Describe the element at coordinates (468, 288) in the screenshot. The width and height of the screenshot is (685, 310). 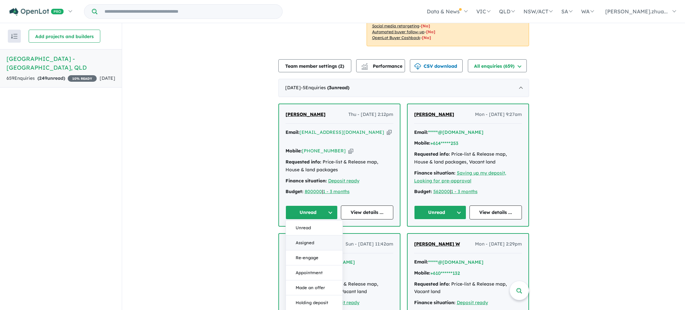
I see `div: Price-list & Release map, Vacant land` at that location.